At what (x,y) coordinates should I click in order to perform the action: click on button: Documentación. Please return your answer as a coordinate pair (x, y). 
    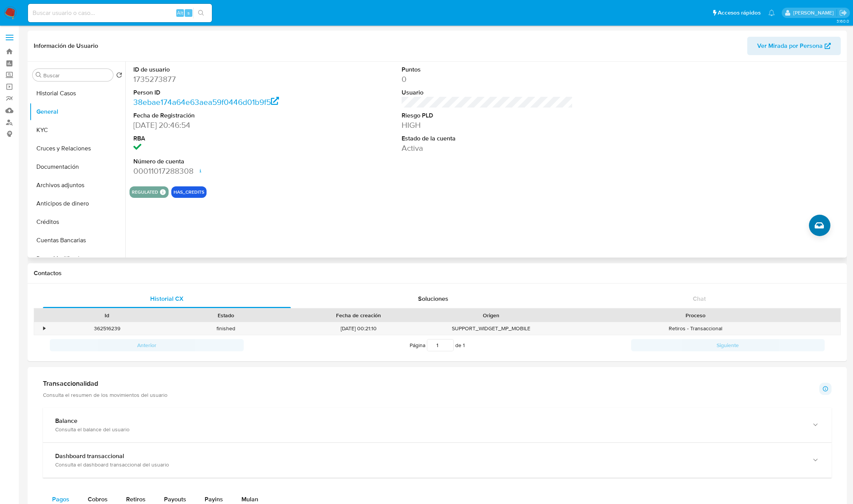
    Looking at the image, I should click on (77, 167).